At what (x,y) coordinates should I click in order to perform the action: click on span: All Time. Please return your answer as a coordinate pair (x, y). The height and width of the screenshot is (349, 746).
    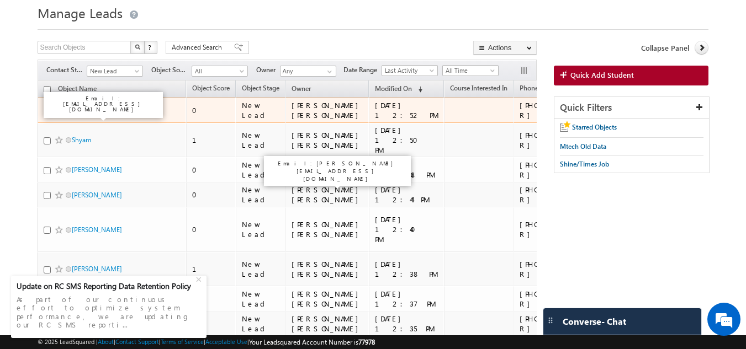
    Looking at the image, I should click on (469, 71).